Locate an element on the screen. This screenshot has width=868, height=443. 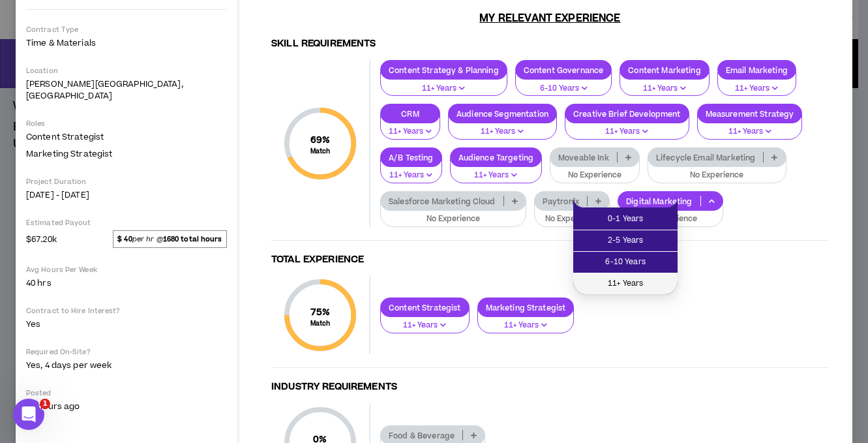
span: Marketing Strategist is located at coordinates (69, 154).